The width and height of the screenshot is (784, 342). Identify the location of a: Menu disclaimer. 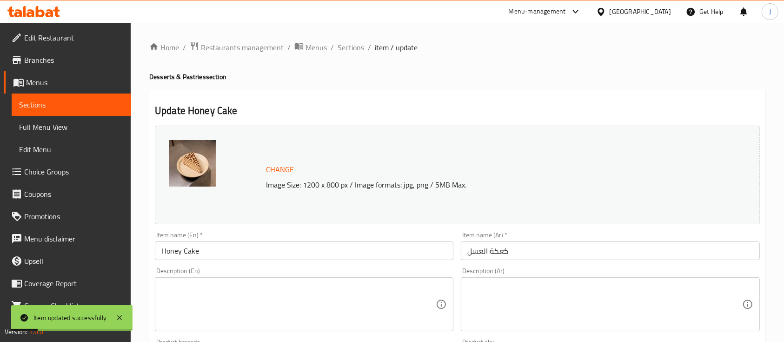
(67, 238).